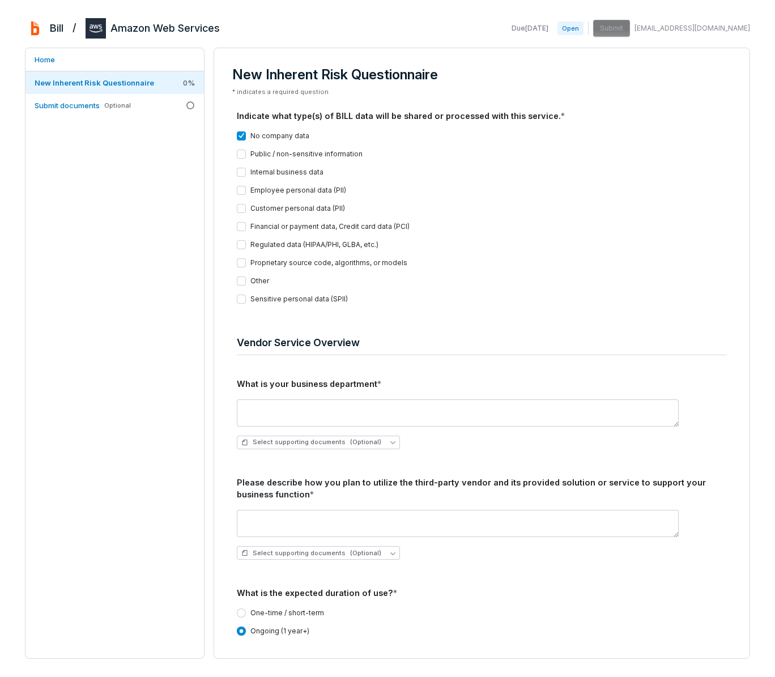 Image resolution: width=775 pixels, height=677 pixels. Describe the element at coordinates (259, 281) in the screenshot. I see `label: Other` at that location.